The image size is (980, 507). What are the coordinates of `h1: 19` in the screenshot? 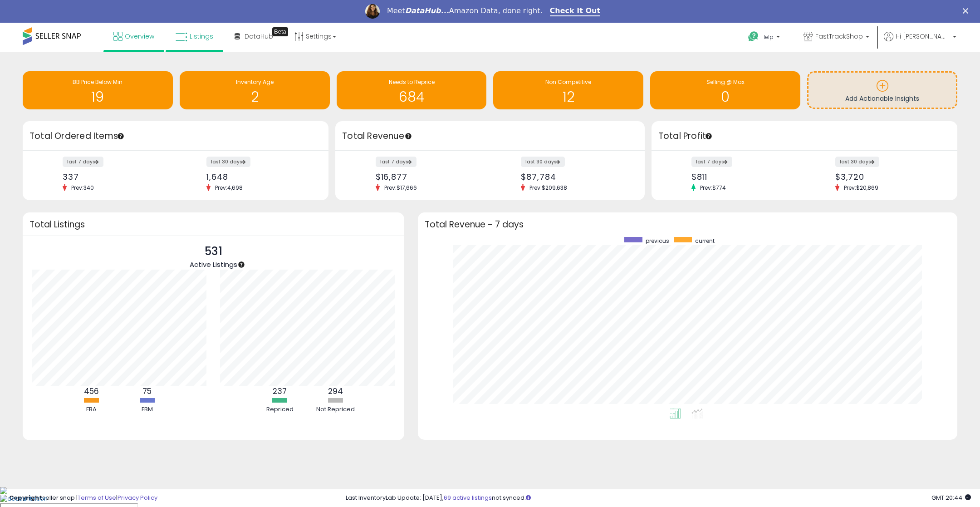 It's located at (98, 97).